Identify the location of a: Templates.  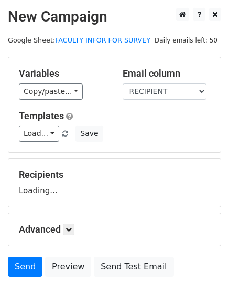
(41, 116).